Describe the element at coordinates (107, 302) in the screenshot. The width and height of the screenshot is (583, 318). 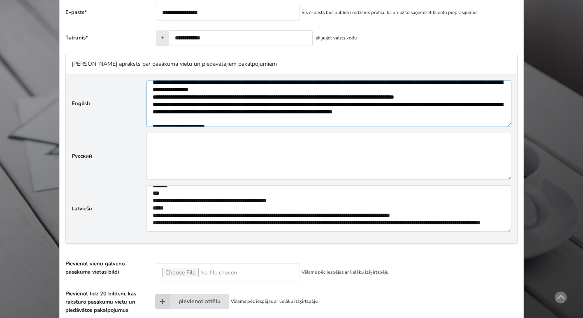
I see `label: Pievienot līdz 20 bildēm, kas raksturo pasākumu vietu un piedāvātos pakalpojumus` at that location.